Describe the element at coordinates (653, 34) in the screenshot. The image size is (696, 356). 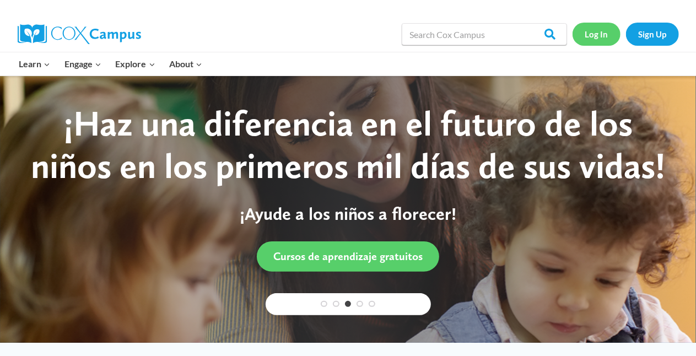
I see `a: Sign Up` at that location.